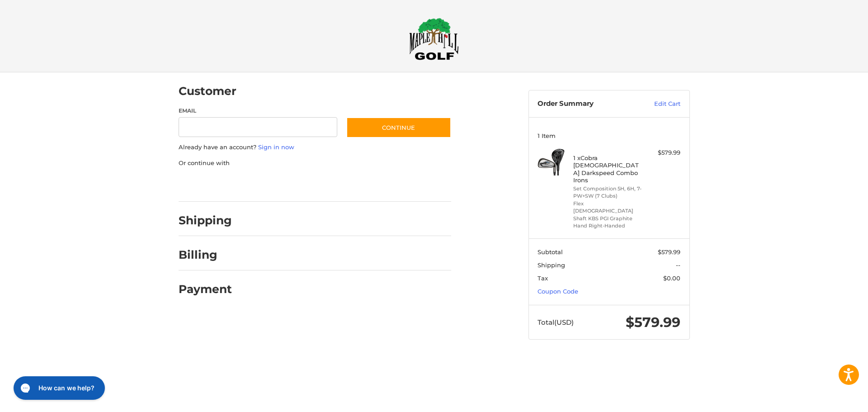  What do you see at coordinates (608, 218) in the screenshot?
I see `li: Shaft KBS PGI Graphite` at bounding box center [608, 218].